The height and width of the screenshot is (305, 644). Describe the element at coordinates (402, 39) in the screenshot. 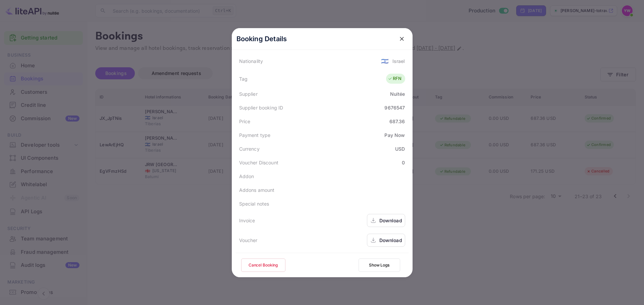

I see `button: close` at that location.